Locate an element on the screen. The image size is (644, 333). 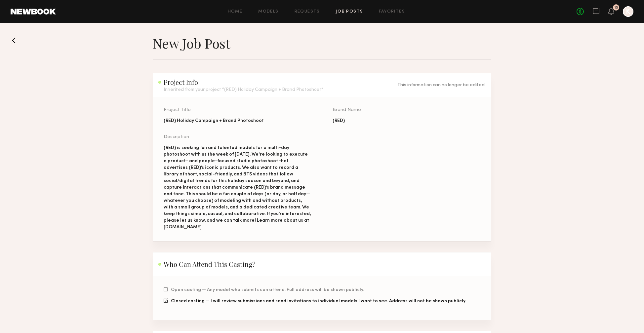
a: Requests is located at coordinates (307, 11).